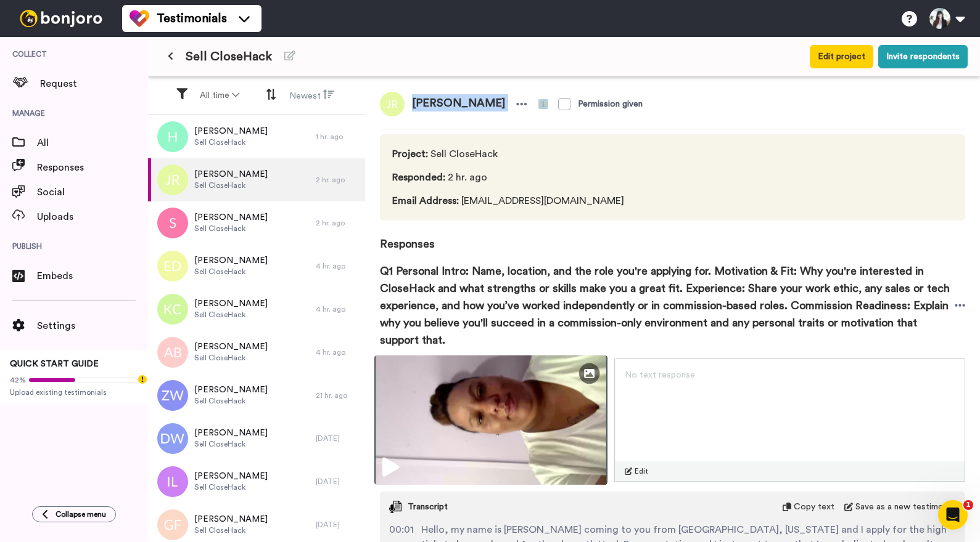  Describe the element at coordinates (610, 104) in the screenshot. I see `div: Permission given` at that location.